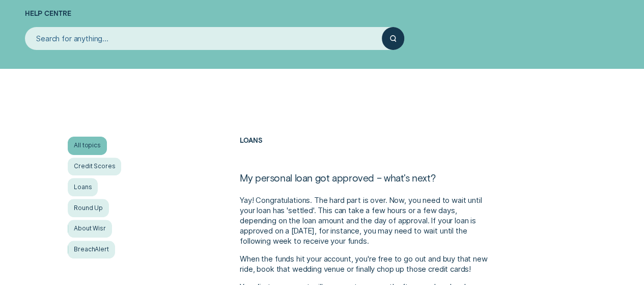 The image size is (644, 285). I want to click on div: Credit Scores, so click(94, 167).